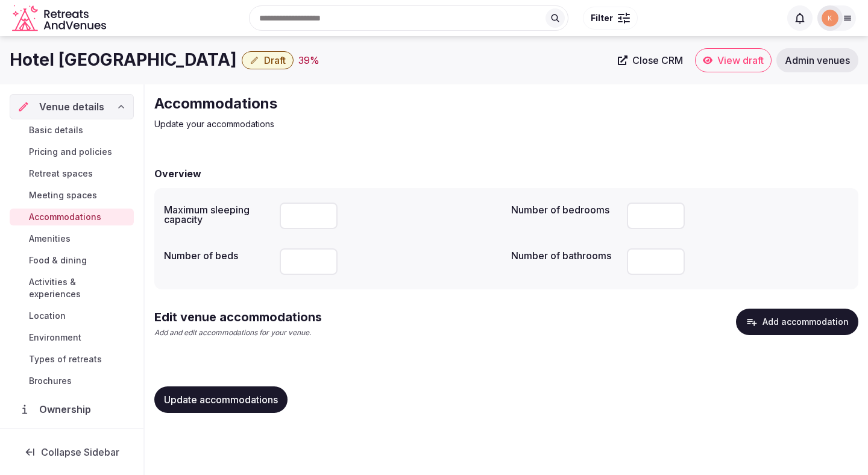  Describe the element at coordinates (61, 173) in the screenshot. I see `span: Retreat spaces` at that location.